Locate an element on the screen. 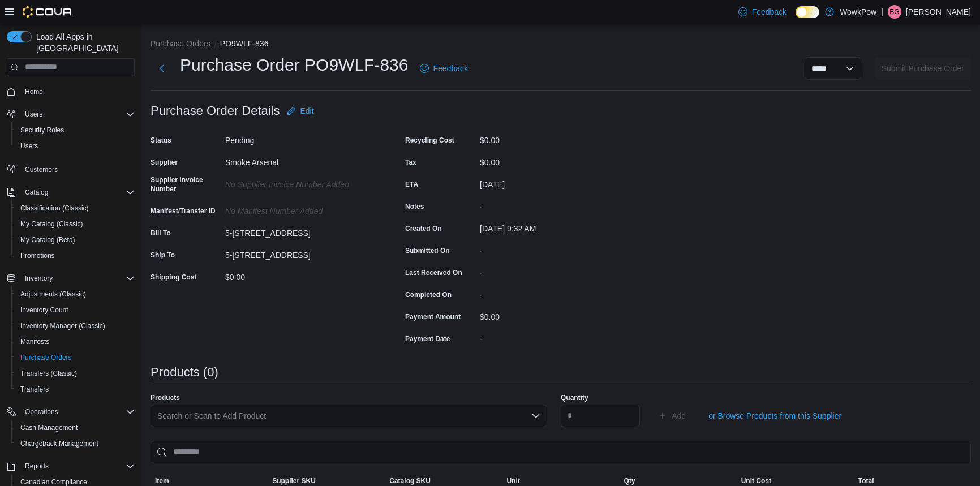 The height and width of the screenshot is (486, 980). a: Transfers is located at coordinates (35, 389).